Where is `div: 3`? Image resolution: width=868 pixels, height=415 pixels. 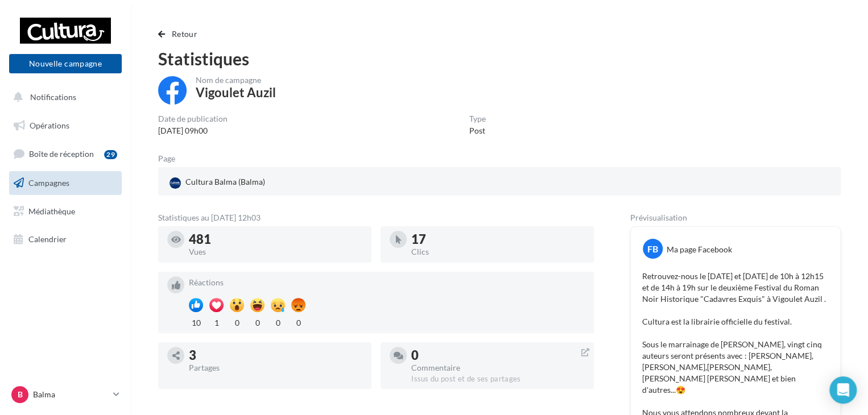 div: 3 is located at coordinates (275, 355).